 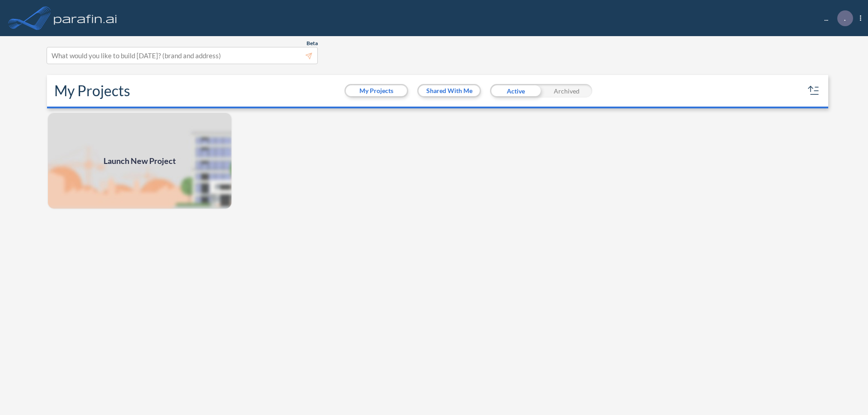 I want to click on div: Archived, so click(x=566, y=91).